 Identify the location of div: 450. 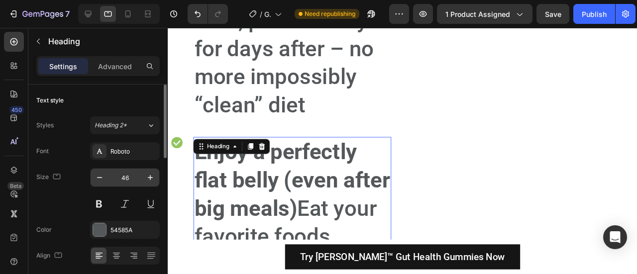
(16, 110).